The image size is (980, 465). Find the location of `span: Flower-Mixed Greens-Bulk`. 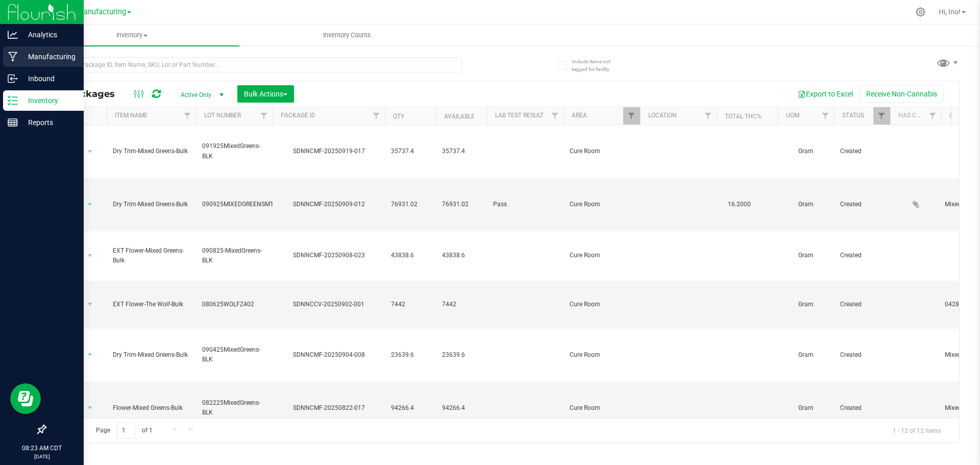

span: Flower-Mixed Greens-Bulk is located at coordinates (152, 408).